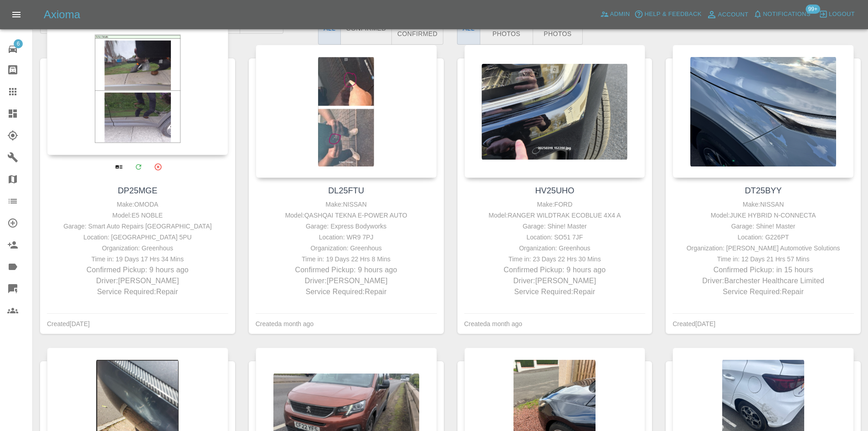 This screenshot has width=868, height=431. Describe the element at coordinates (727, 15) in the screenshot. I see `a: Account` at that location.